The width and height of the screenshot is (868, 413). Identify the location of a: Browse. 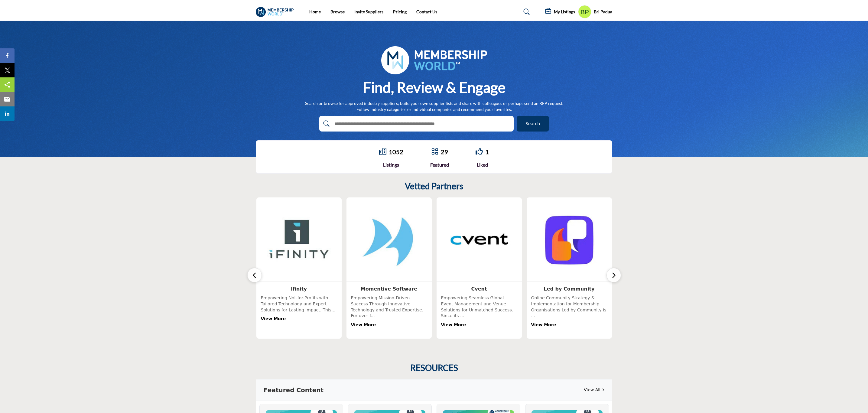
(338, 11).